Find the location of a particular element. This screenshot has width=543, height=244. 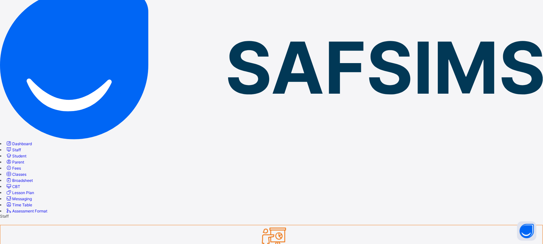

a: Lesson Plan is located at coordinates (20, 192).